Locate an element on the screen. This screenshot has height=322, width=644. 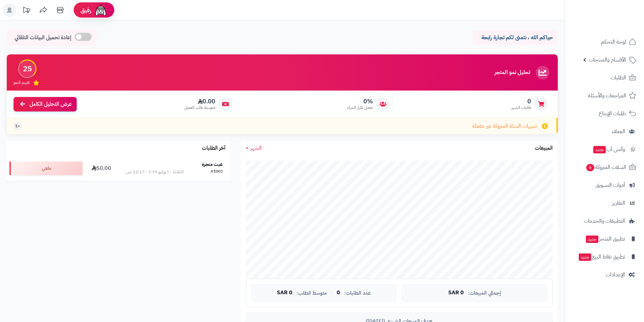
span: طلبات الإرجاع is located at coordinates (612, 114).